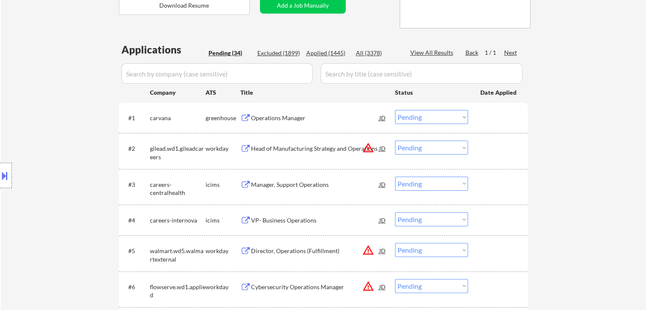 Image resolution: width=646 pixels, height=310 pixels. Describe the element at coordinates (223, 118) in the screenshot. I see `div: greenhouse` at that location.